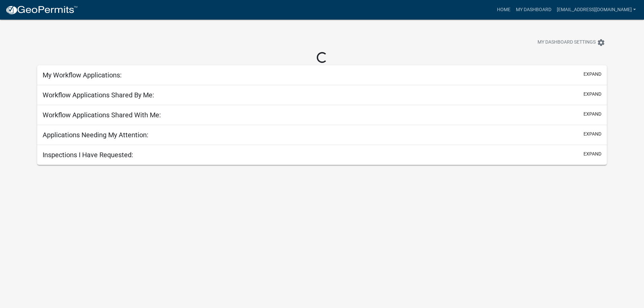 The image size is (644, 308). What do you see at coordinates (534, 10) in the screenshot?
I see `a: My Dashboard` at bounding box center [534, 10].